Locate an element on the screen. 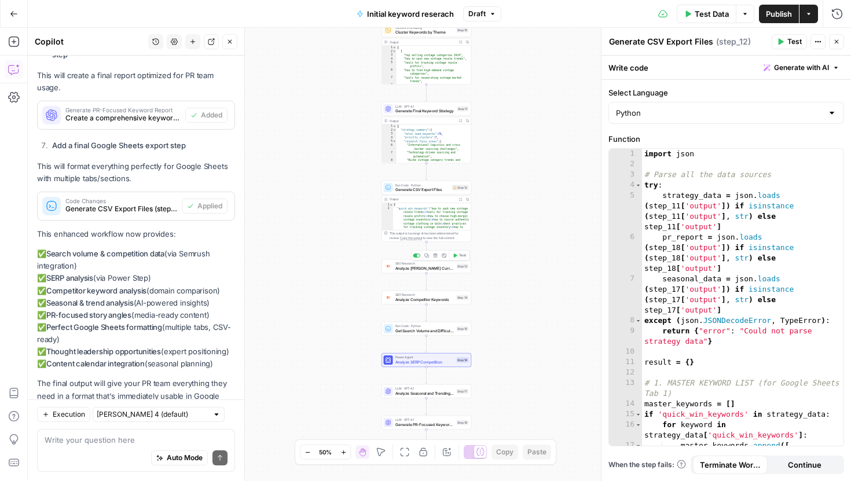 The image size is (851, 481). div: 16 is located at coordinates (625, 430).